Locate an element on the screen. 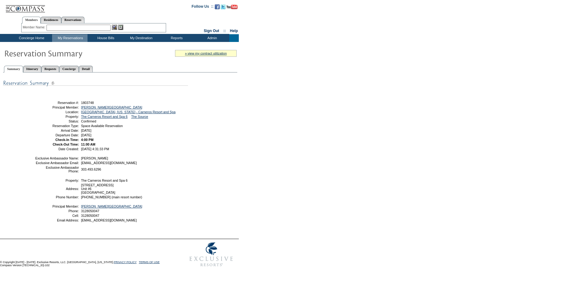  td: Phone Number: is located at coordinates (57, 197).